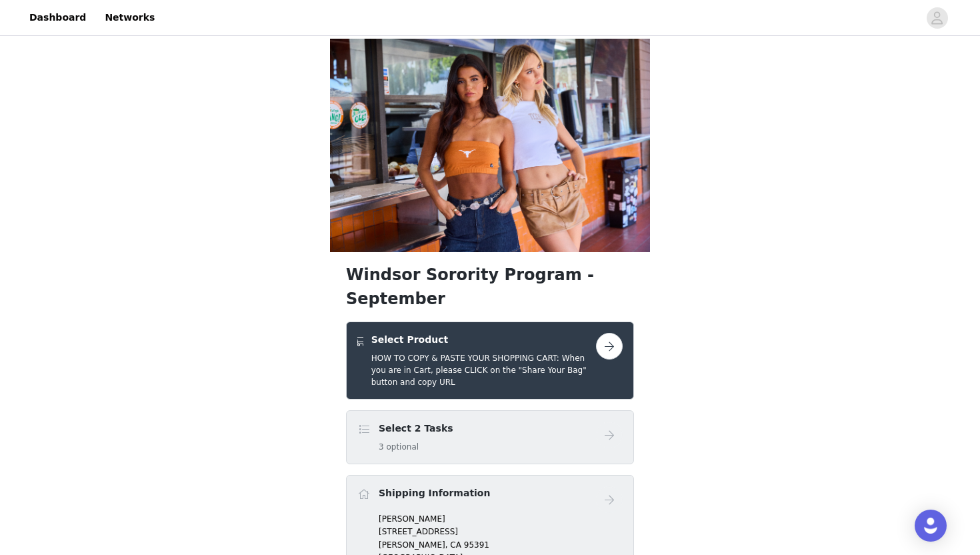  What do you see at coordinates (129, 18) in the screenshot?
I see `a: Networks` at bounding box center [129, 18].